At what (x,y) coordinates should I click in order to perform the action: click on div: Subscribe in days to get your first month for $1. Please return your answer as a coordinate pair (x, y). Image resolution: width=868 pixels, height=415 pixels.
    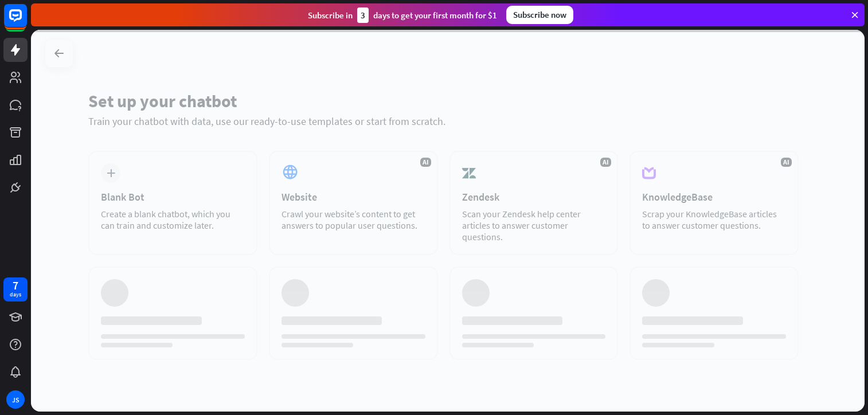
    Looking at the image, I should click on (402, 15).